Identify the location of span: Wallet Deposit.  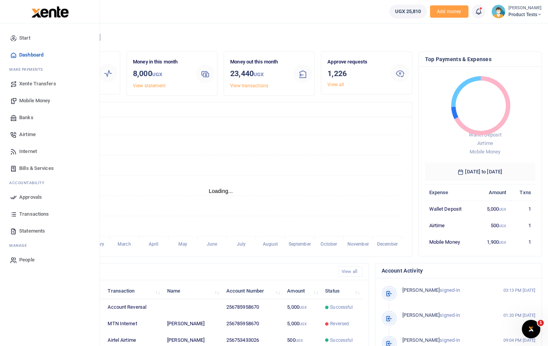
(485, 135).